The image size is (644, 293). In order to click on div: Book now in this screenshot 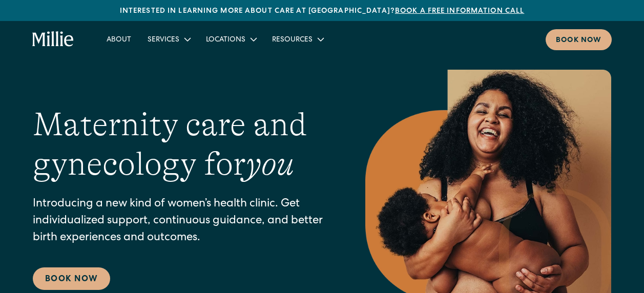, I will do `click(578, 40)`.